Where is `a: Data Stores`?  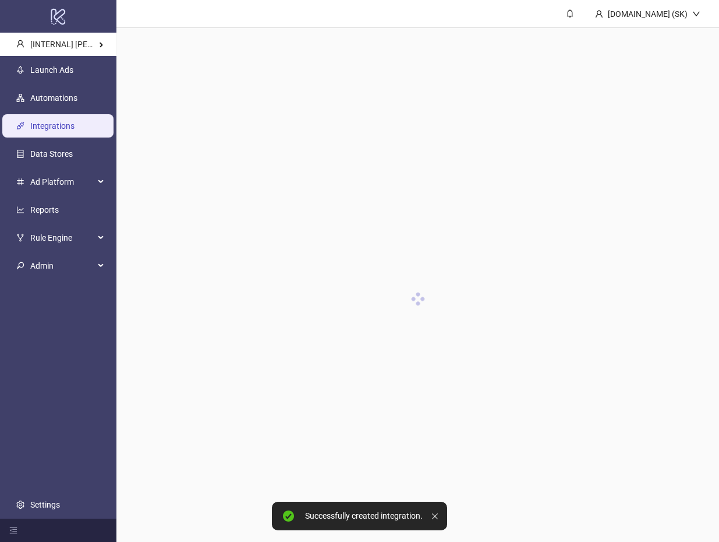
a: Data Stores is located at coordinates (51, 154).